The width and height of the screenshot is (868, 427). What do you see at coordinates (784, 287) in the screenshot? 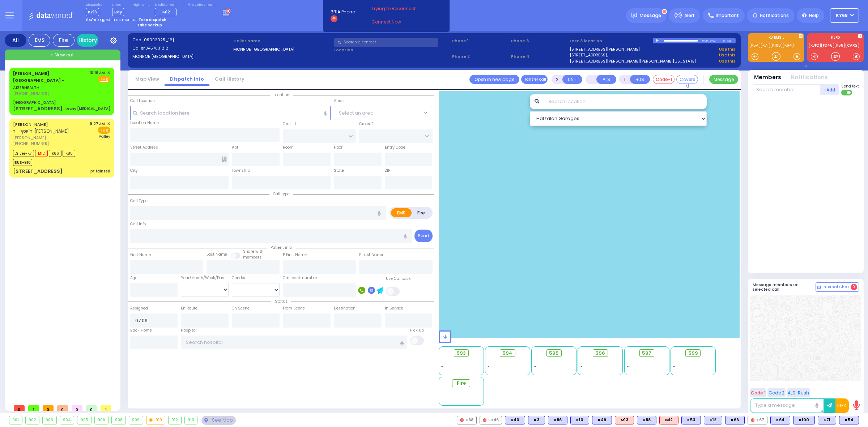
I see `h5: Message members on selected call` at bounding box center [784, 287].